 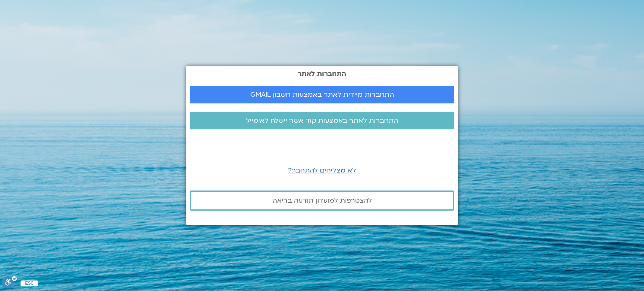 I want to click on span: התחברות לאתר באמצעות קוד אשר יישלח לאימייל, so click(x=322, y=121).